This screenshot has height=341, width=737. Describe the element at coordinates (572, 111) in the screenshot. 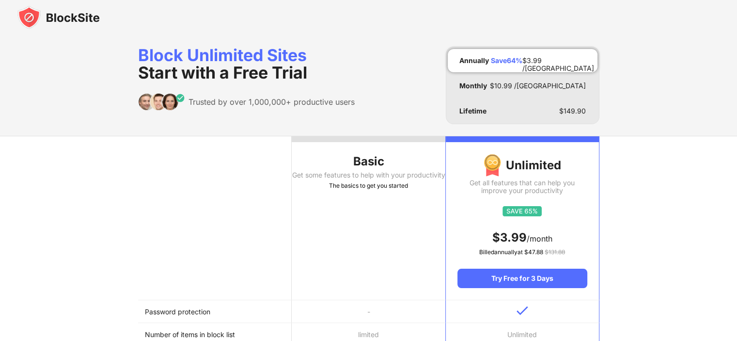

I see `div: $ 149.90` at that location.